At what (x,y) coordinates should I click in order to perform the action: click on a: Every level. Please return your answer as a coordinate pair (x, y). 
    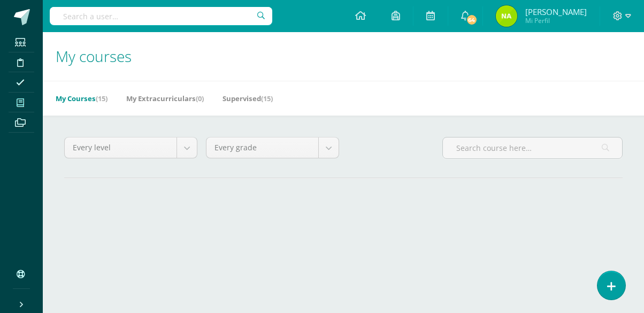
    Looking at the image, I should click on (130, 148).